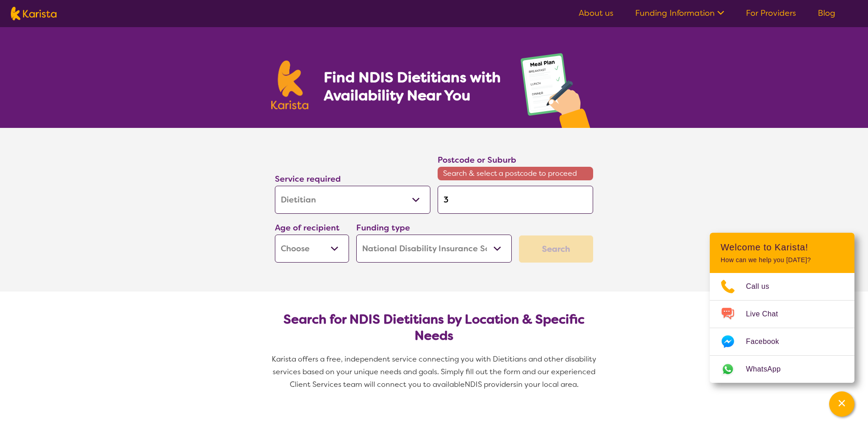 The width and height of the screenshot is (868, 428). What do you see at coordinates (308, 179) in the screenshot?
I see `label: Service required` at bounding box center [308, 179].